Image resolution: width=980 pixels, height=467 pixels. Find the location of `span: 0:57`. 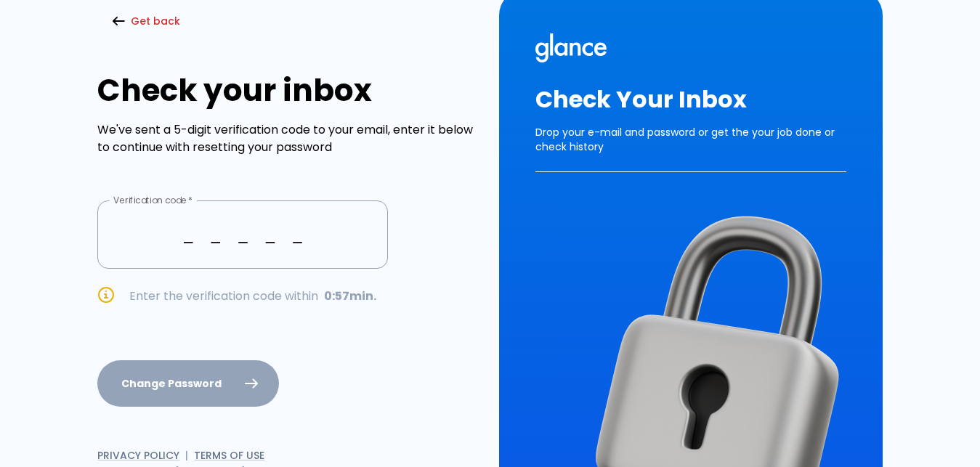

span: 0:57 is located at coordinates (336, 296).